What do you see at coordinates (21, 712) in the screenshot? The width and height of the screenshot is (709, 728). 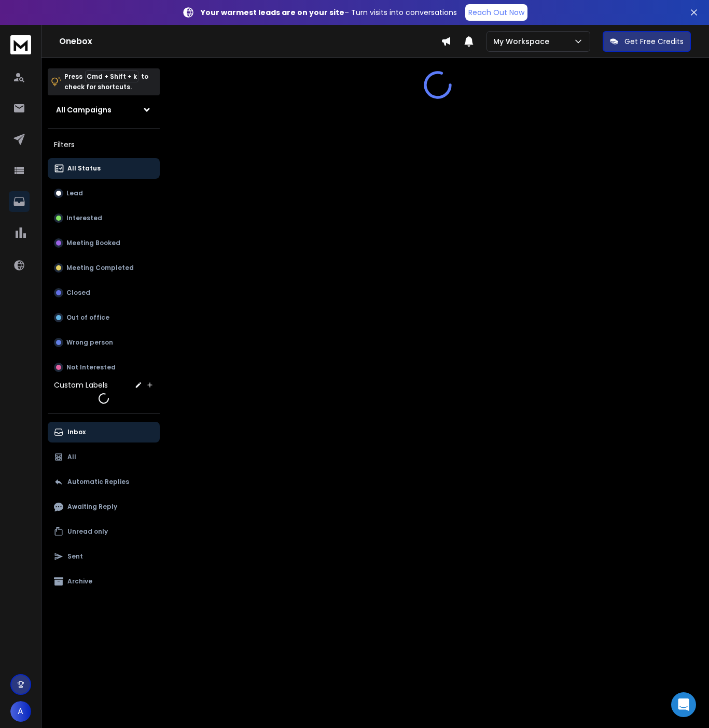 I see `button: A` at bounding box center [21, 712].